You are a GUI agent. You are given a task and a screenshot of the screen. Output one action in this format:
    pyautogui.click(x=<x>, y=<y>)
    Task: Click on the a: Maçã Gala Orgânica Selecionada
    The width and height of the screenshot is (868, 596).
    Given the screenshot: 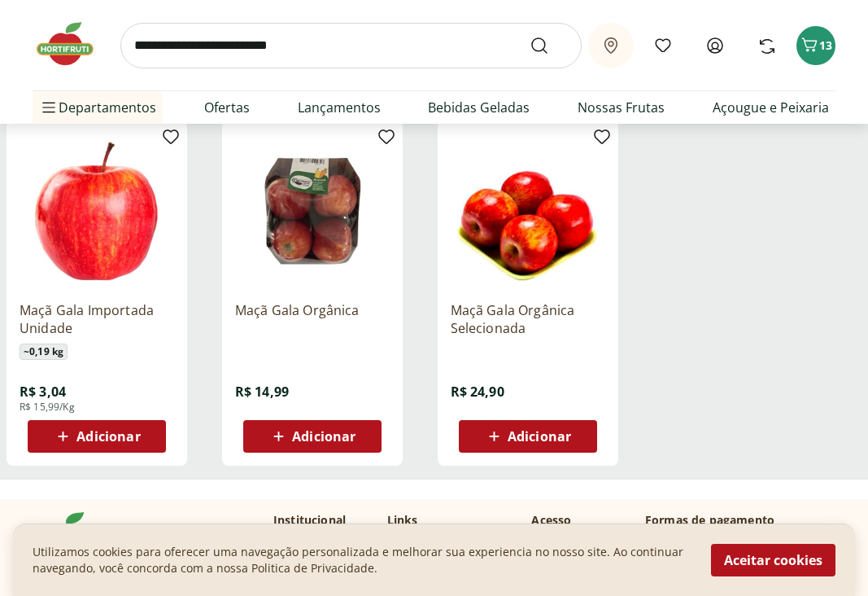 What is the action you would take?
    pyautogui.click(x=528, y=319)
    